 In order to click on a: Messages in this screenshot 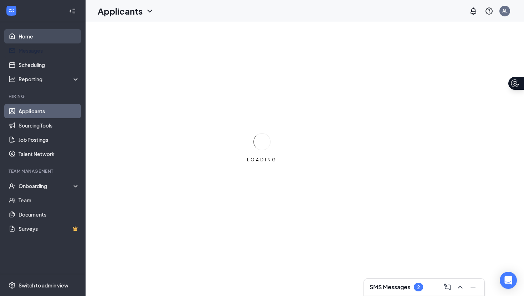, I will do `click(49, 51)`.